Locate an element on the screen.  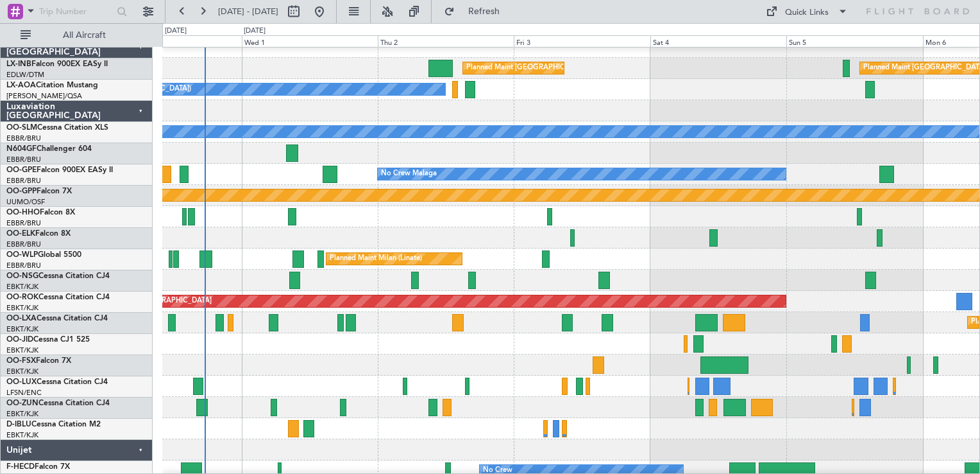
a: OO-GPPFalcon 7X is located at coordinates (39, 191).